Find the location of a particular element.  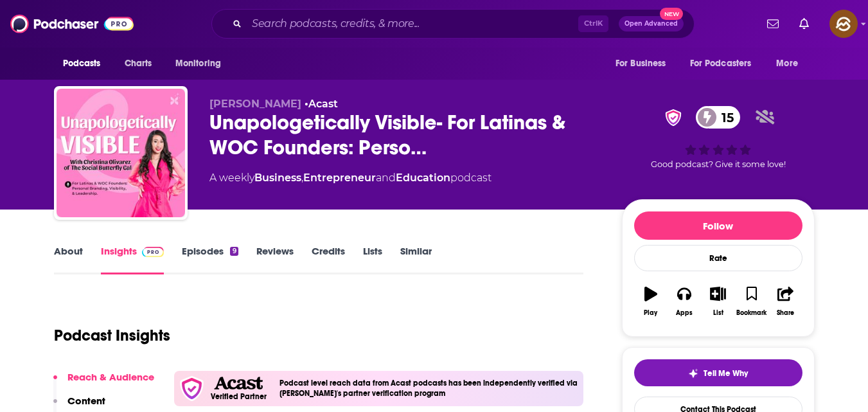

a: Acast is located at coordinates (323, 103).